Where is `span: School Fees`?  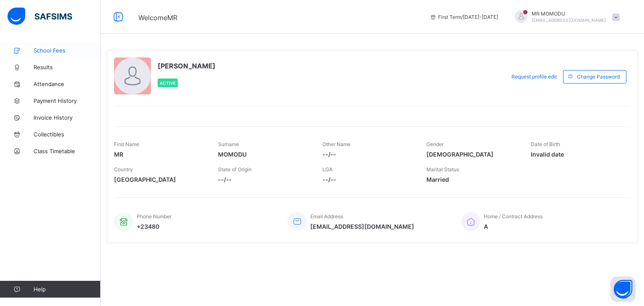 span: School Fees is located at coordinates (67, 51).